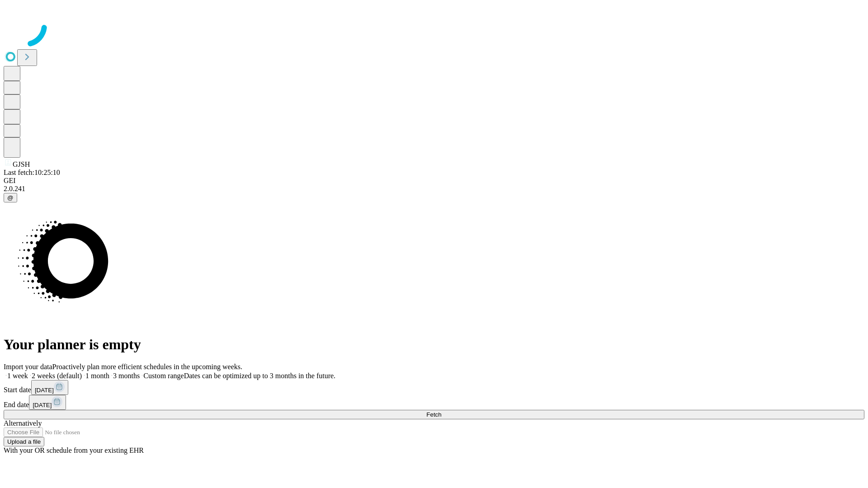 This screenshot has width=868, height=488. Describe the element at coordinates (23, 423) in the screenshot. I see `span: Alternatively` at that location.